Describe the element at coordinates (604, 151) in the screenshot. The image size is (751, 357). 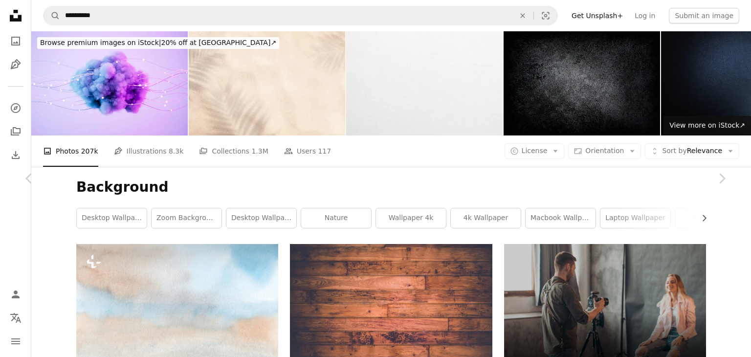
I see `span: Orientation` at that location.